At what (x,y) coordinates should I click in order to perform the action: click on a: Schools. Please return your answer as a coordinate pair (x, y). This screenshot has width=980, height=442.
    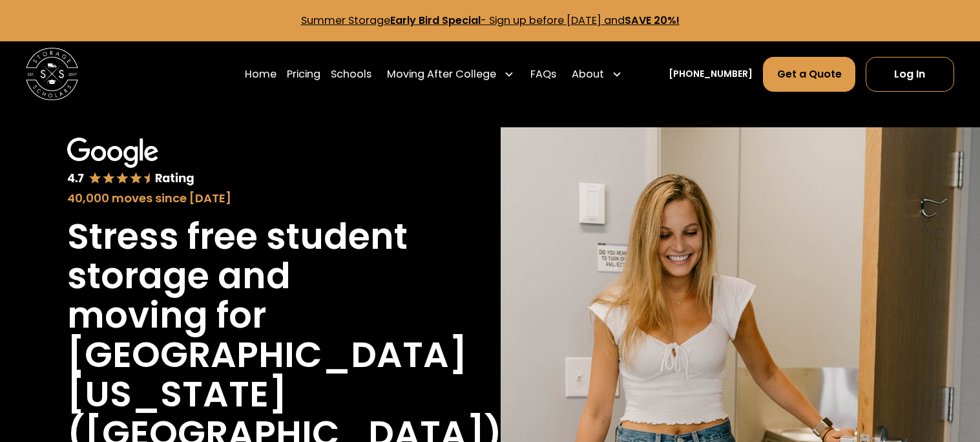
    Looking at the image, I should click on (351, 74).